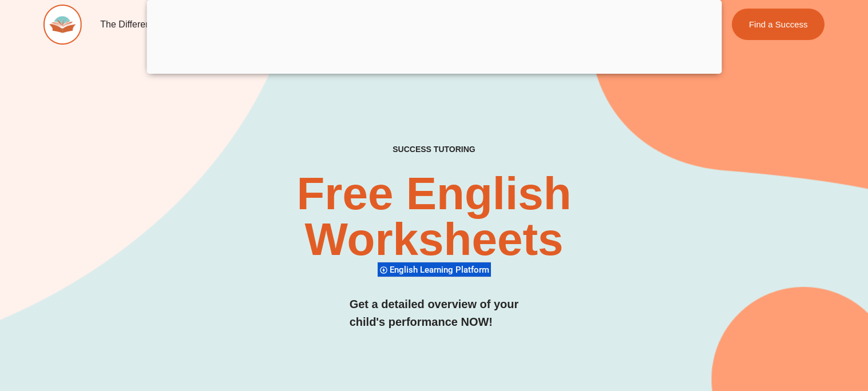 The image size is (868, 391). I want to click on div: English Learning Platform, so click(434, 270).